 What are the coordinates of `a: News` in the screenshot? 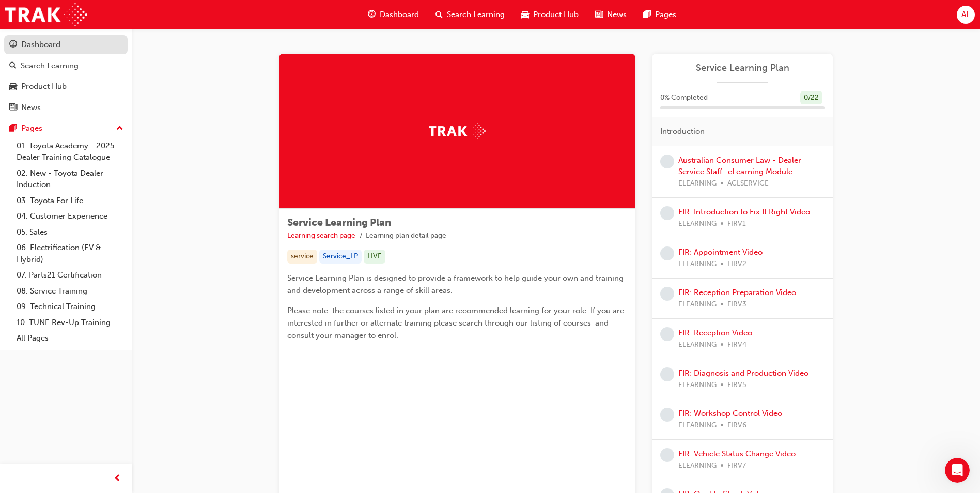 It's located at (66, 107).